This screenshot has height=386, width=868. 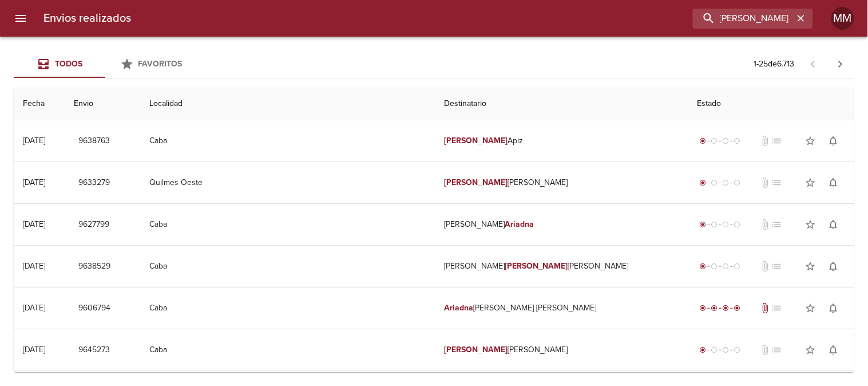 I want to click on div: Tabs Envios, so click(x=105, y=64).